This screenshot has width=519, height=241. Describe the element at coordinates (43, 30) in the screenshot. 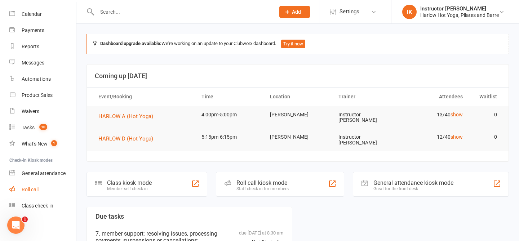

I see `a: Payments` at that location.